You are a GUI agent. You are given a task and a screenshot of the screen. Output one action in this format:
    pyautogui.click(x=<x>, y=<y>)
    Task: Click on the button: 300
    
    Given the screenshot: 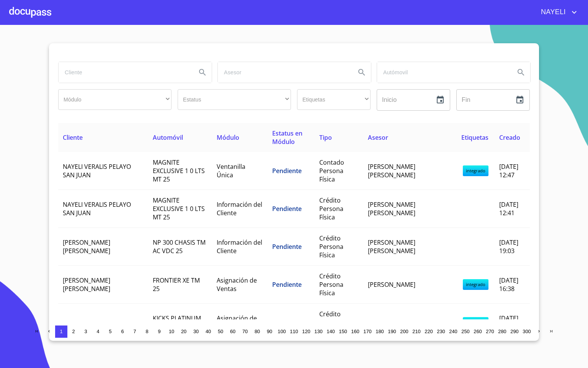 What is the action you would take?
    pyautogui.click(x=527, y=332)
    